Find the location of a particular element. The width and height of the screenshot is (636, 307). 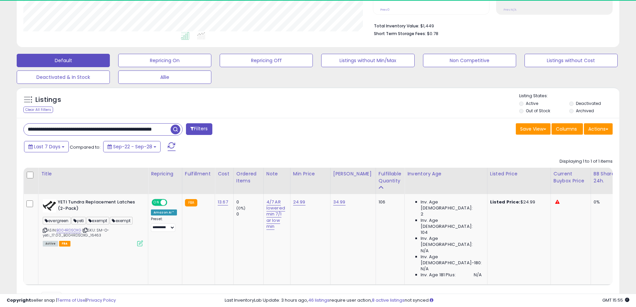

b: Listed Price: is located at coordinates (505, 202).